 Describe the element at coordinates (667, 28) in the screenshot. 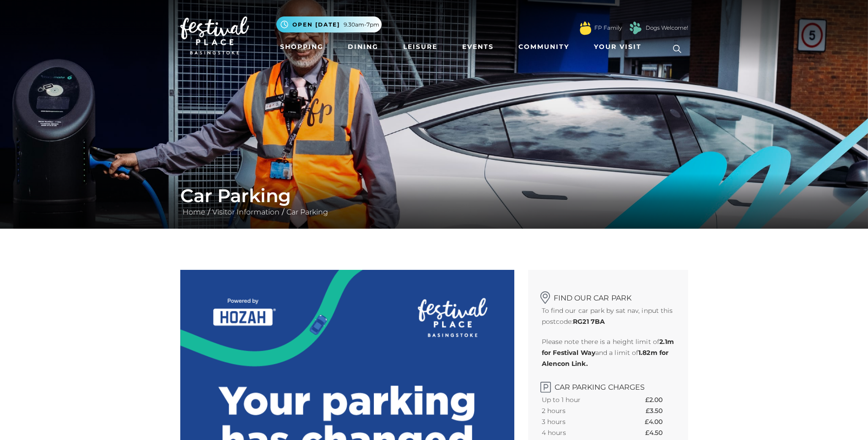

I see `a: Dogs Welcome!` at that location.